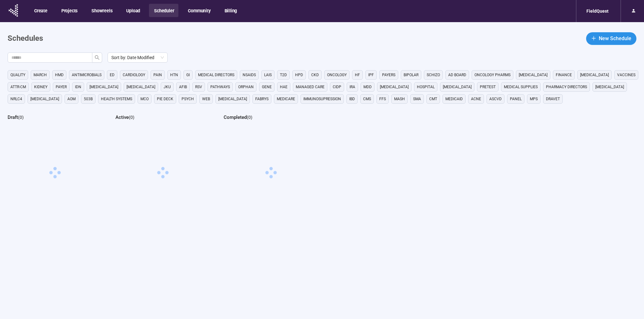  What do you see at coordinates (488, 87) in the screenshot?
I see `span: pretest` at bounding box center [488, 87].